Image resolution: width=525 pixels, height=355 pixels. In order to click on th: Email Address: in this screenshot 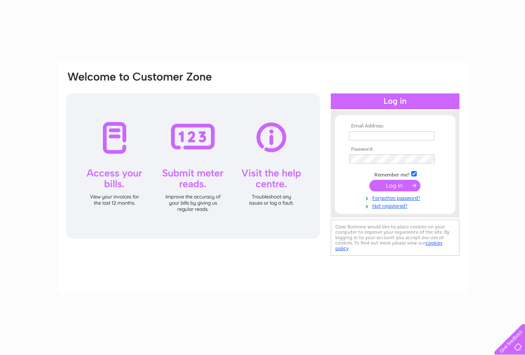, I will do `click(395, 126)`.